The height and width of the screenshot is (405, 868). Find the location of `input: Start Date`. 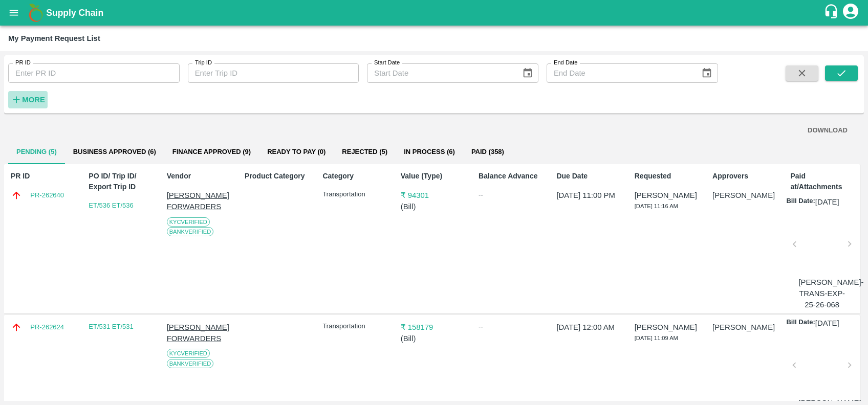

input: Start Date is located at coordinates (440, 73).